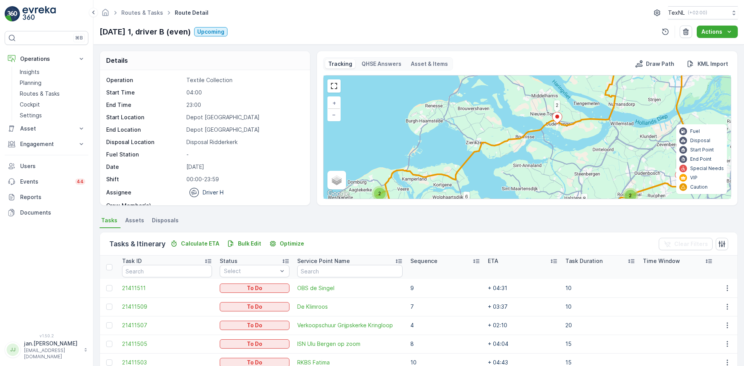  Describe the element at coordinates (47, 336) in the screenshot. I see `span: v 1.50.2` at that location.